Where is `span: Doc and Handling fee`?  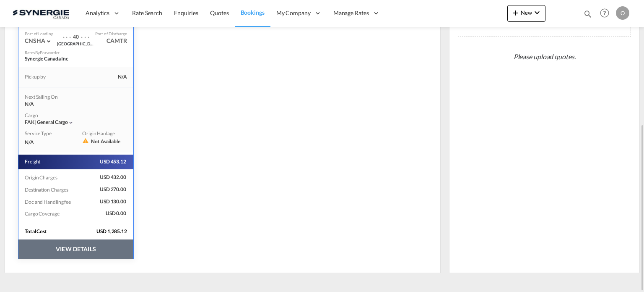 span: Doc and Handling fee is located at coordinates (48, 202).